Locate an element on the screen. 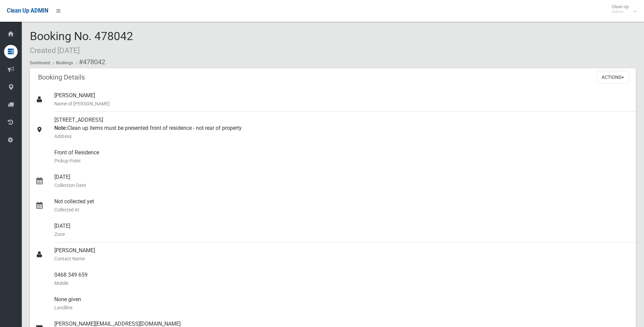 The width and height of the screenshot is (644, 327). strong: Note: is located at coordinates (61, 128).